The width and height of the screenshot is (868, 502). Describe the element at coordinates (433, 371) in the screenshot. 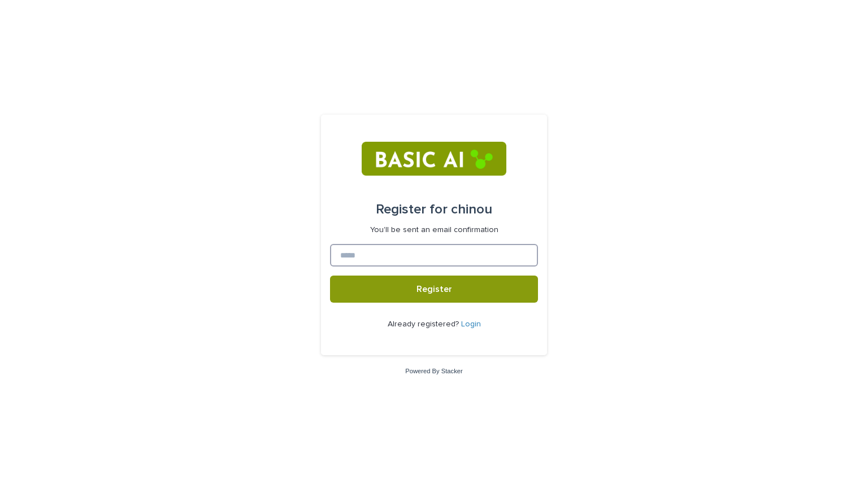

I see `a: Powered By Stacker` at that location.